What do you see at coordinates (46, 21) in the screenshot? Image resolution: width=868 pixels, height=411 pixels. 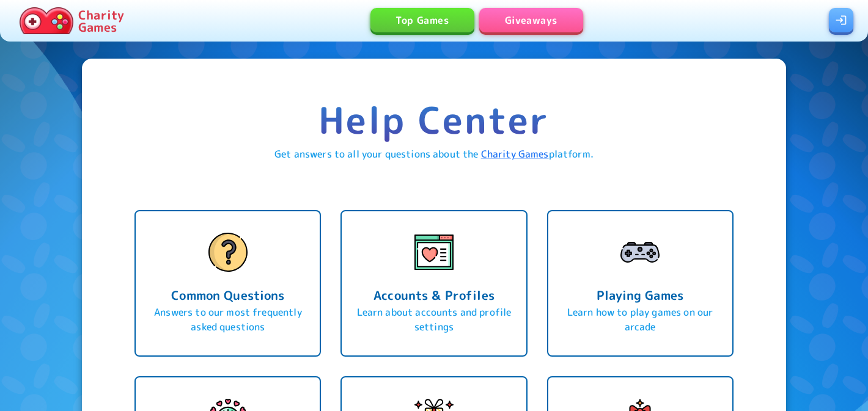 I see `img: Charity.Games` at bounding box center [46, 21].